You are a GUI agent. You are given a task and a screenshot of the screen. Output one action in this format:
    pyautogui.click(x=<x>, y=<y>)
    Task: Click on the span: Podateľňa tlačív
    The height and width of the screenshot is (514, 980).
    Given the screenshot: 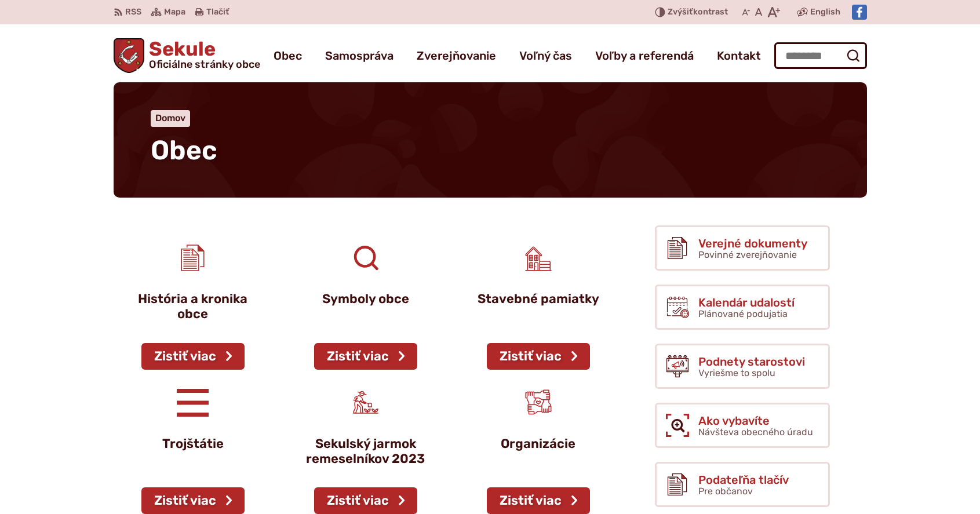 What is the action you would take?
    pyautogui.click(x=743, y=480)
    